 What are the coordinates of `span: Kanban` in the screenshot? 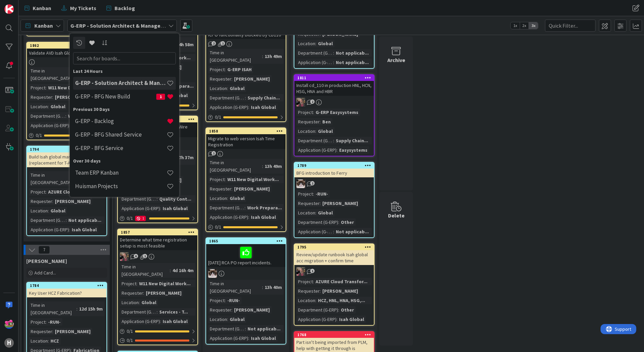 It's located at (41, 8).